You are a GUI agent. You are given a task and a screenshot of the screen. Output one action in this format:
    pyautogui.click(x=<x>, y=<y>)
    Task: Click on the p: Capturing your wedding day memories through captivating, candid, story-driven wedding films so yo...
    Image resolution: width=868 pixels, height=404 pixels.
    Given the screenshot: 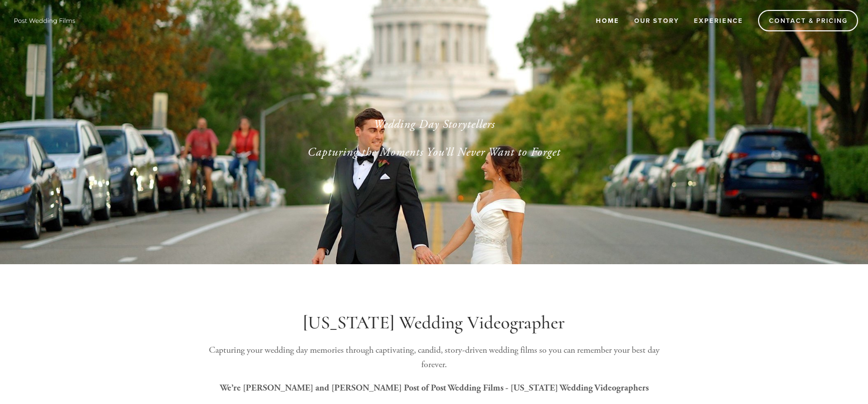 What is the action you would take?
    pyautogui.click(x=434, y=358)
    